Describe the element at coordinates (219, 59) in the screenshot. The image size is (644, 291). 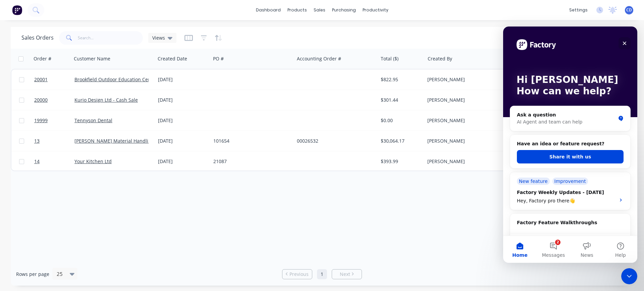
I see `div: PO #` at that location.